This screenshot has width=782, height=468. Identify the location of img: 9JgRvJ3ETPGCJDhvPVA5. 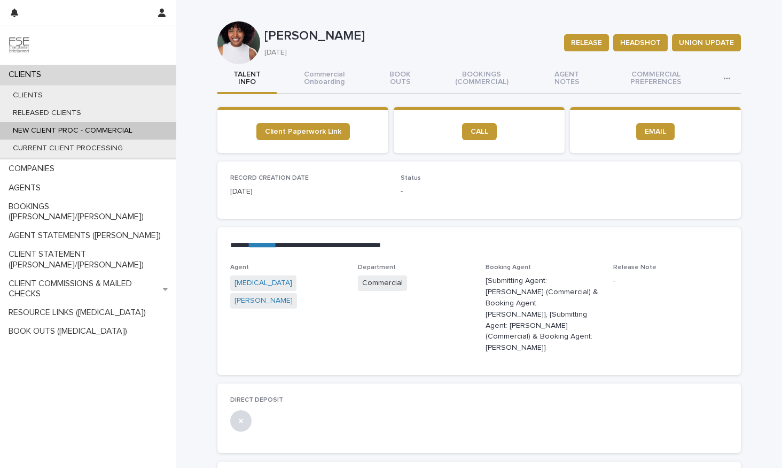
(19, 45).